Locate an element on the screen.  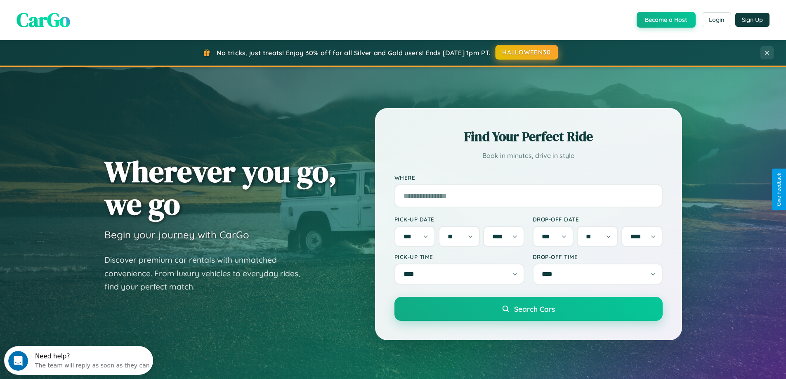
p: Discover premium car rentals with unmatched convenience. From luxury vehicles to everyday rides, ... is located at coordinates (207, 273).